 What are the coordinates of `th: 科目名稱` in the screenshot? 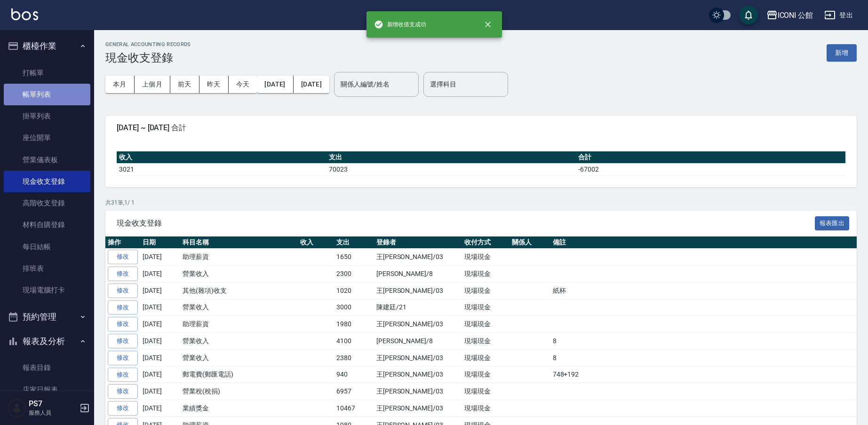 It's located at (239, 243).